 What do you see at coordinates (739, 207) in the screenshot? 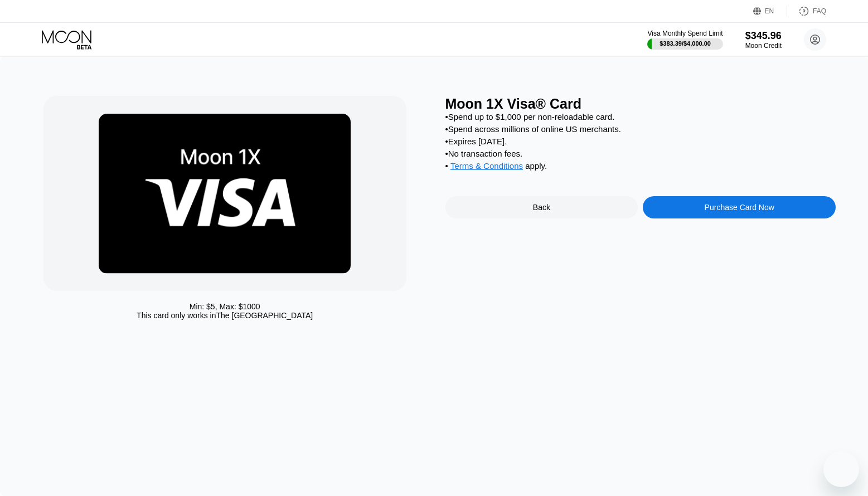
I see `div: Purchase Card Now` at bounding box center [739, 207].